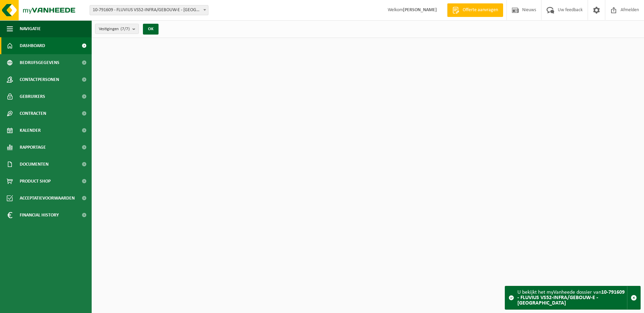 The height and width of the screenshot is (313, 644). What do you see at coordinates (35, 182) in the screenshot?
I see `span: Product Shop` at bounding box center [35, 182].